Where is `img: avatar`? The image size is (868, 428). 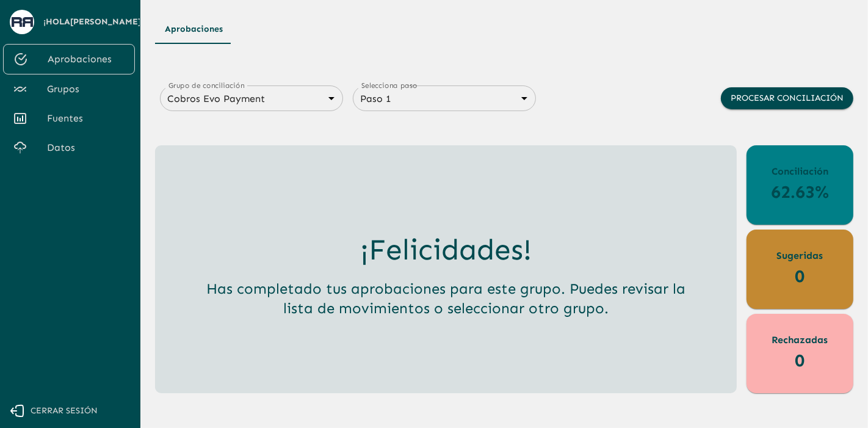 img: avatar is located at coordinates (22, 22).